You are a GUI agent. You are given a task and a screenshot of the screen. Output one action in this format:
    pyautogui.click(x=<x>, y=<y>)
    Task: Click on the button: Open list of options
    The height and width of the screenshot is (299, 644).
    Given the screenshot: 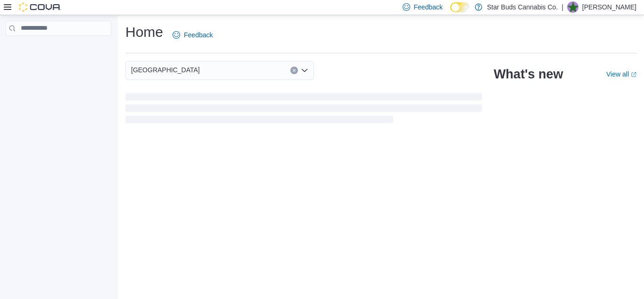 What is the action you would take?
    pyautogui.click(x=304, y=71)
    